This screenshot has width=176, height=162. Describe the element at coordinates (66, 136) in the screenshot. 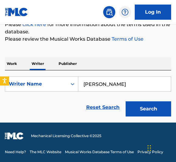

I see `span: Mechanical Licensing Collective © 2025` at that location.